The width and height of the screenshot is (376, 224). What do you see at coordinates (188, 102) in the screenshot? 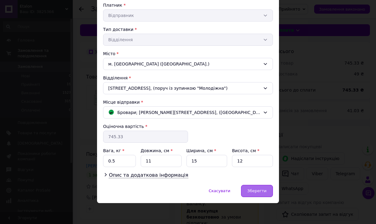
I see `div: Місце відправки` at bounding box center [188, 102].